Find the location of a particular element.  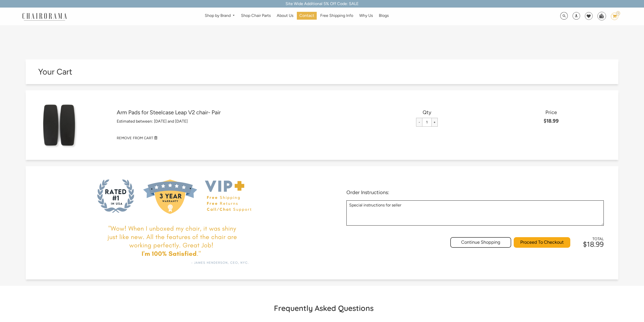

h3: Price is located at coordinates (551, 112).